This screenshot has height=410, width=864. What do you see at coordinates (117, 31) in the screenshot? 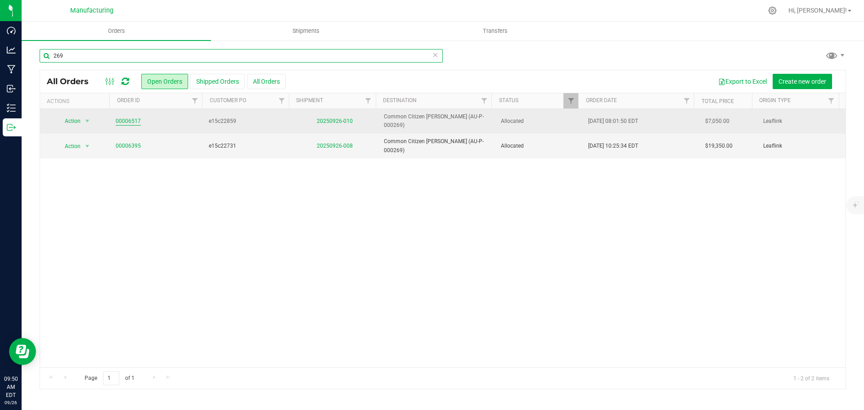
I see `span: Orders` at bounding box center [117, 31].